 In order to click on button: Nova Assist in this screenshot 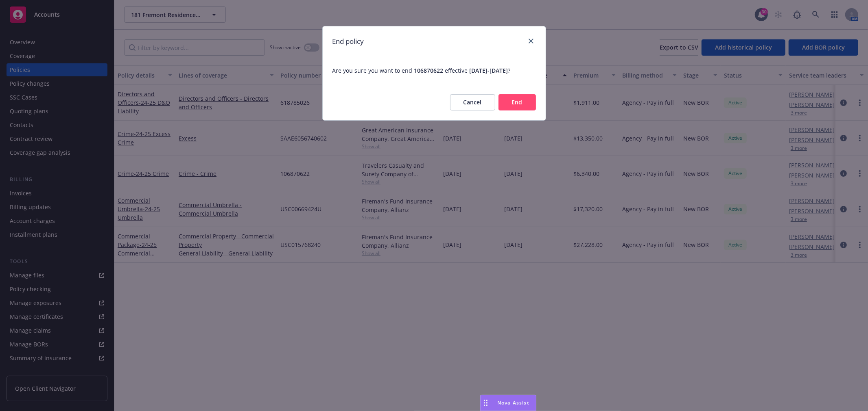, I will do `click(508, 403)`.